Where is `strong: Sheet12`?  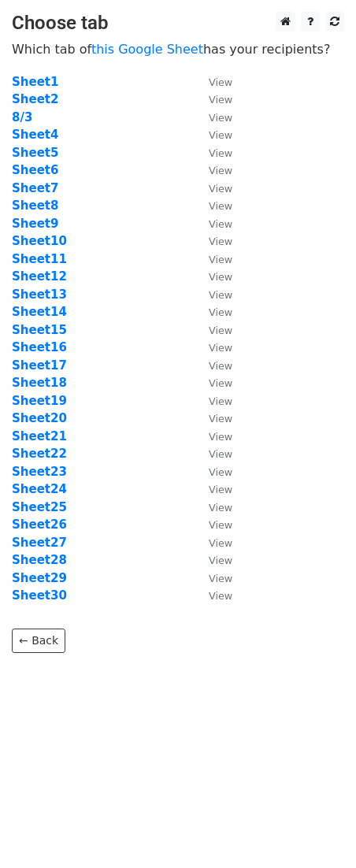 strong: Sheet12 is located at coordinates (40, 276).